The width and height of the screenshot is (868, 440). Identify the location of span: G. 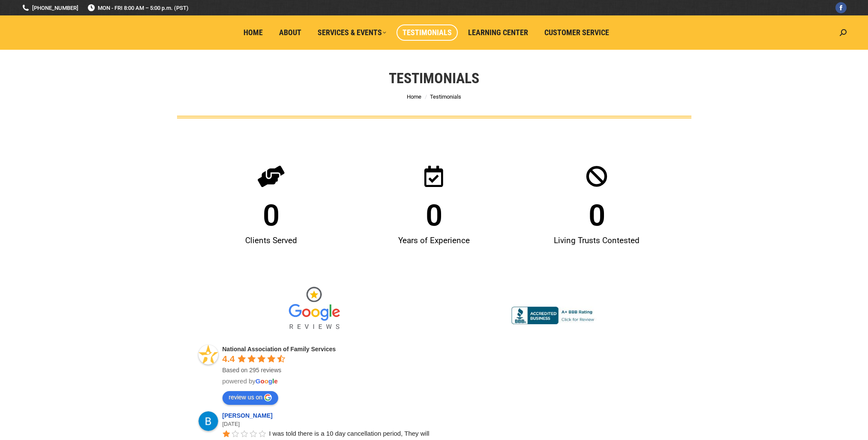
(258, 381).